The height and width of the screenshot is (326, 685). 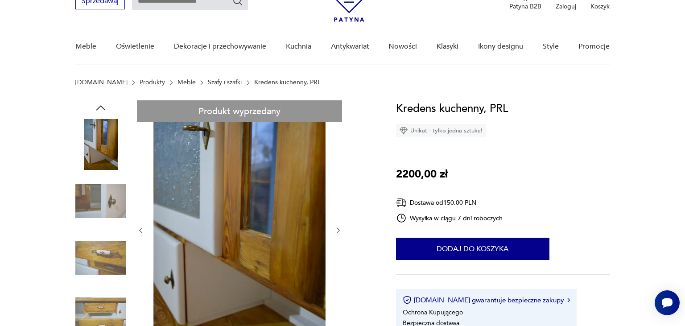 I want to click on a: Dekoracje i przechowywanie, so click(x=220, y=46).